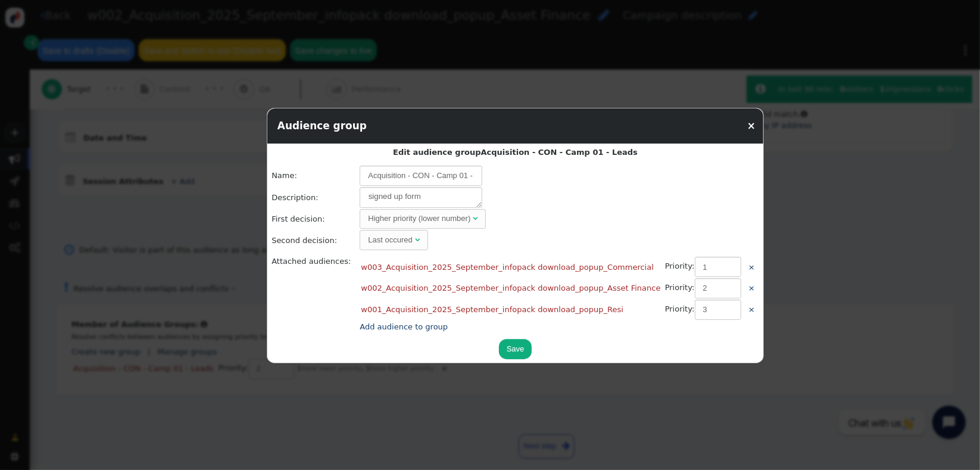 The height and width of the screenshot is (470, 980). What do you see at coordinates (315, 176) in the screenshot?
I see `td: Name:` at bounding box center [315, 176].